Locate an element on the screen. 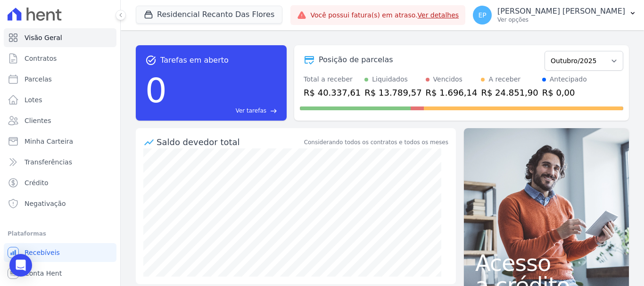 Image resolution: width=644 pixels, height=286 pixels. a: Visão Geral is located at coordinates (60, 38).